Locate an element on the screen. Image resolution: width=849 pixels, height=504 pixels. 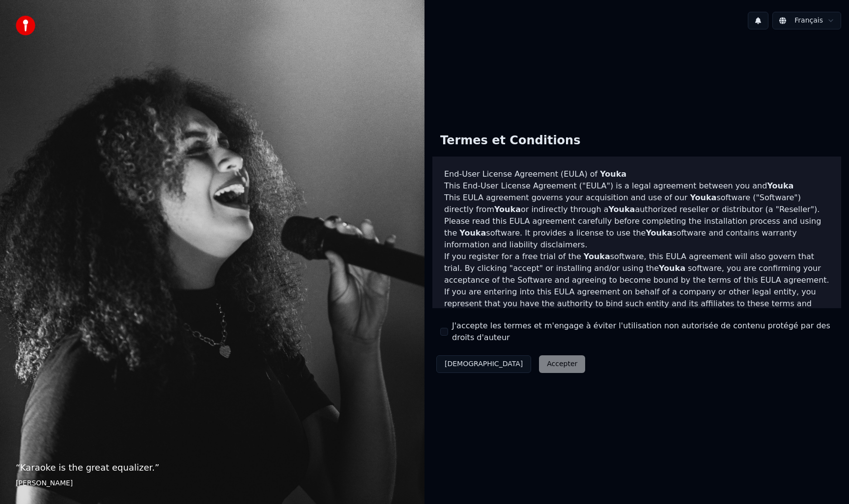
p: “ Karaoke is the great equalizer. ” is located at coordinates (212, 468).